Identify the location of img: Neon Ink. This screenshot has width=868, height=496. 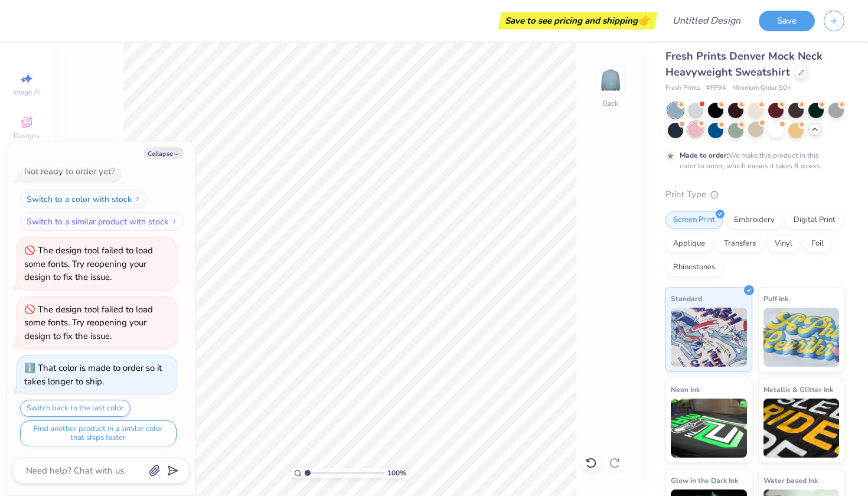
(708, 428).